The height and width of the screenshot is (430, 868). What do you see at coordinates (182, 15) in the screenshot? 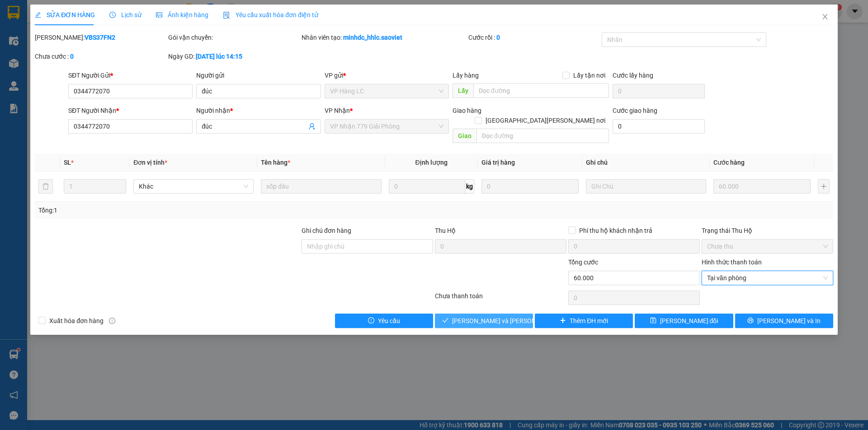
I see `span: Ảnh kiện hàng` at bounding box center [182, 15].